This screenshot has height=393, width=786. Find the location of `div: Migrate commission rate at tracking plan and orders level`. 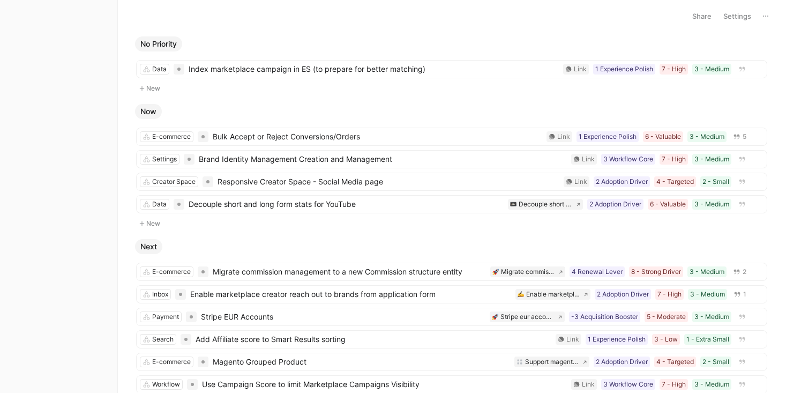

div: Migrate commission rate at tracking plan and orders level is located at coordinates (528, 272).